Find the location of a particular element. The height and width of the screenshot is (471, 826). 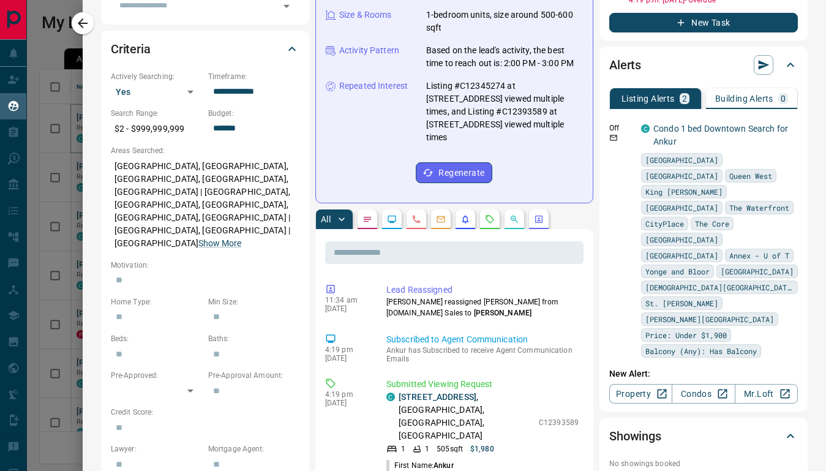

p: 505 sqft is located at coordinates (449, 449).